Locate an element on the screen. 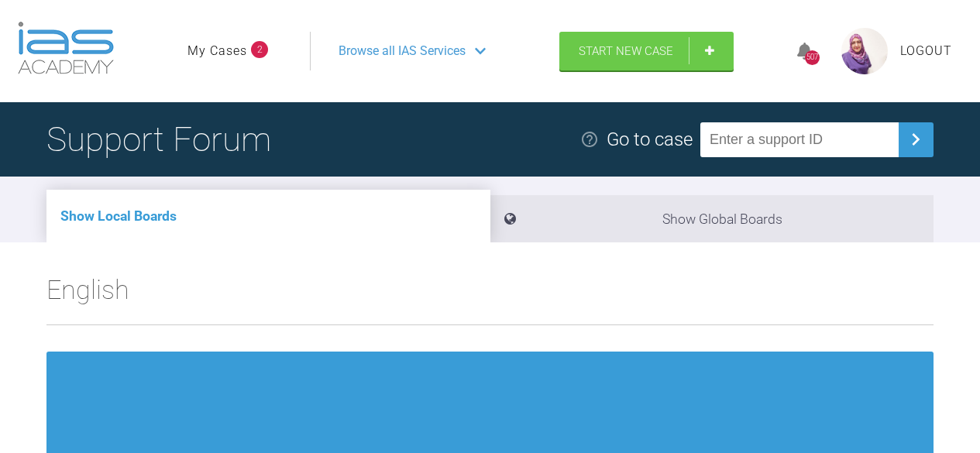  img: profile.png is located at coordinates (864, 51).